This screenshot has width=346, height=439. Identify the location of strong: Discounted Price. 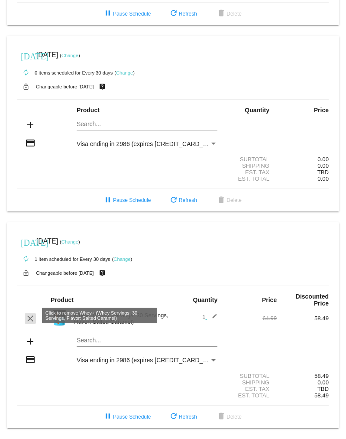
(313, 300).